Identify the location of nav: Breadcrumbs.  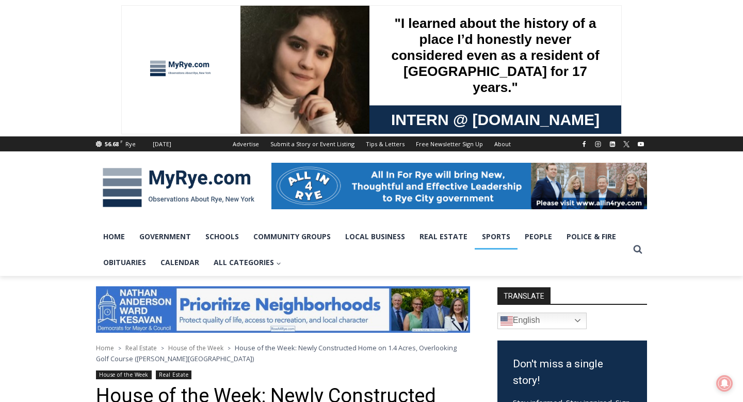
(283, 353).